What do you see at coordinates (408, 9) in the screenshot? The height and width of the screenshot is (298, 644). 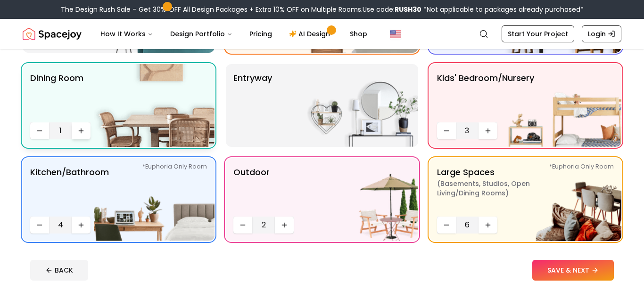 I see `b: RUSH30` at bounding box center [408, 9].